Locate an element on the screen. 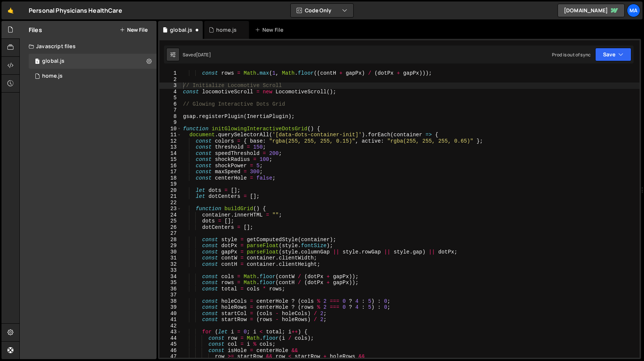 Image resolution: width=644 pixels, height=361 pixels. div: 1 is located at coordinates (171, 73).